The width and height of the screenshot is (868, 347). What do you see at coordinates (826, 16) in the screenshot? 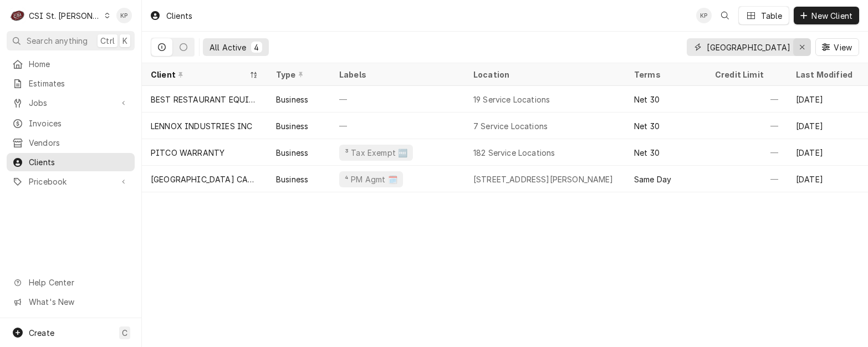
I see `button: New Client` at bounding box center [826, 16].